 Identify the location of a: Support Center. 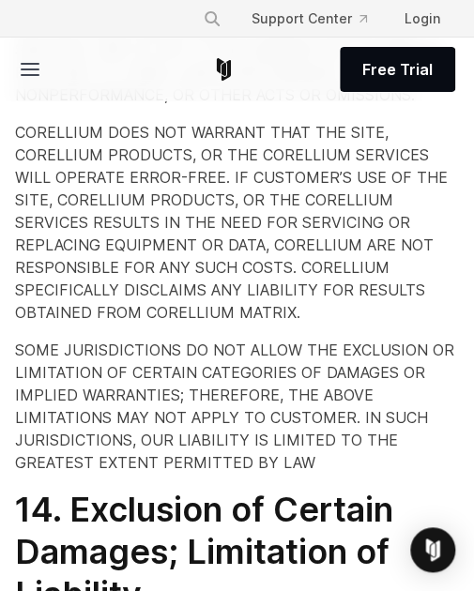
(309, 19).